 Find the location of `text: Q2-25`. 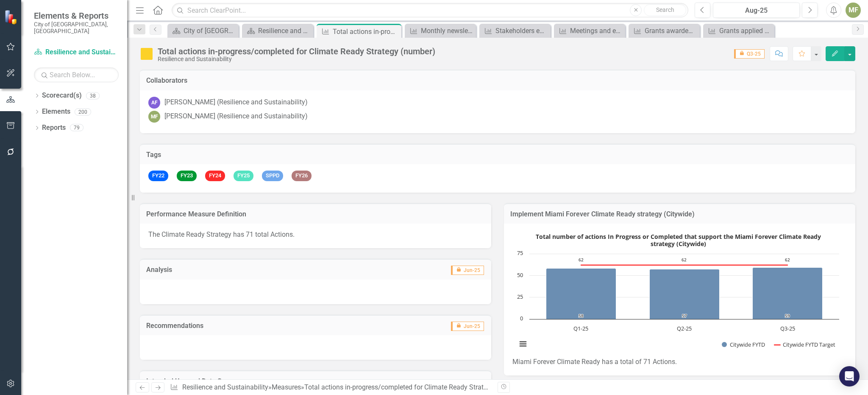

text: Q2-25 is located at coordinates (684, 328).